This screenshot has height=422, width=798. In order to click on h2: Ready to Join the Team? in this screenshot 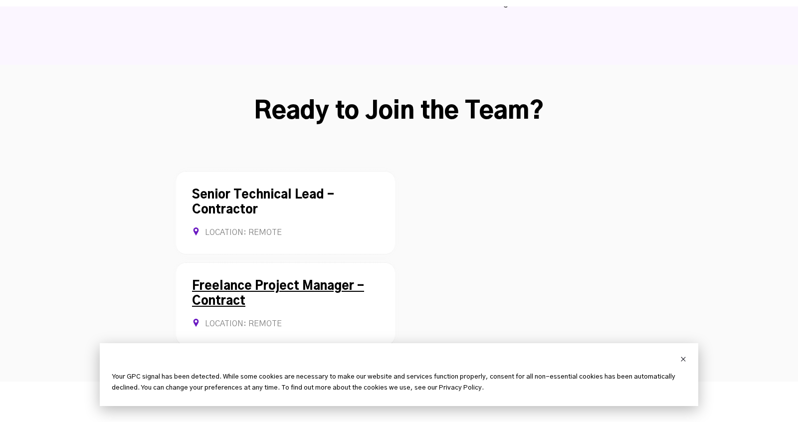, I will do `click(399, 112)`.